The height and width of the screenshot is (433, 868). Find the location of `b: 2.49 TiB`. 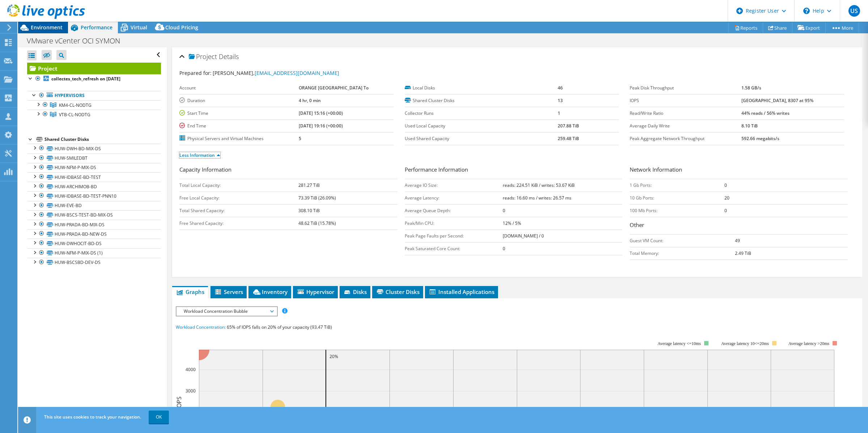

b: 2.49 TiB is located at coordinates (743, 253).